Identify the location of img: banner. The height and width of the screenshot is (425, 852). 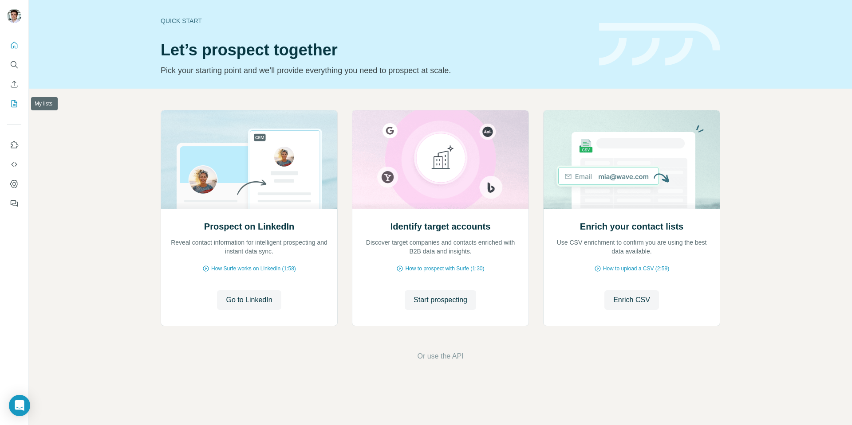
(659, 44).